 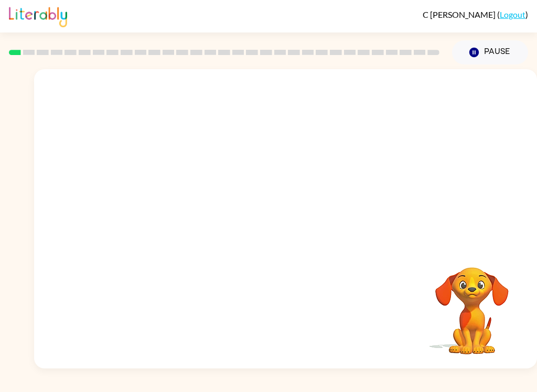 I want to click on img: Literably, so click(x=38, y=16).